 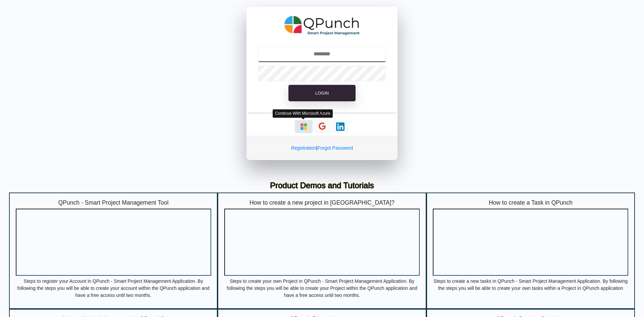 I want to click on img: QPunch, so click(x=322, y=26).